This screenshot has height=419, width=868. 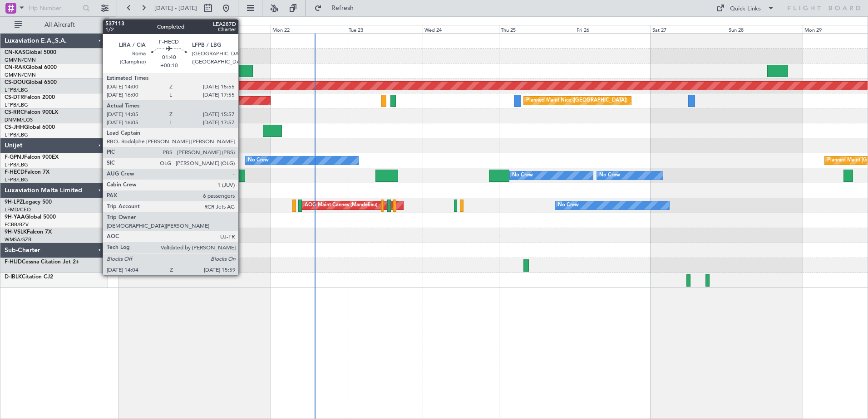 I want to click on span: Refresh, so click(x=343, y=8).